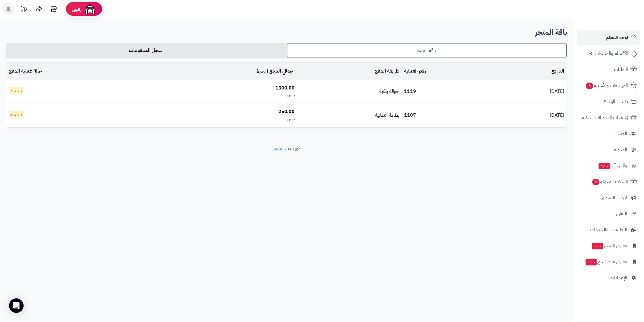 This screenshot has width=644, height=322. I want to click on a: أدوات التسويق, so click(609, 198).